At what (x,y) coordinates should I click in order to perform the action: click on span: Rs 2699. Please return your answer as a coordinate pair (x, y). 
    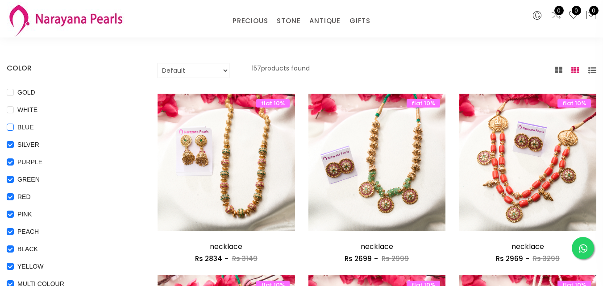
    Looking at the image, I should click on (358, 258).